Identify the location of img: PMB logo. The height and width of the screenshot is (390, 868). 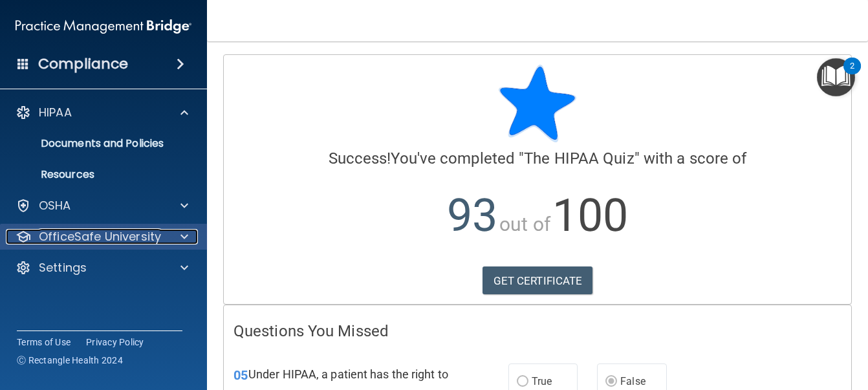
(103, 26).